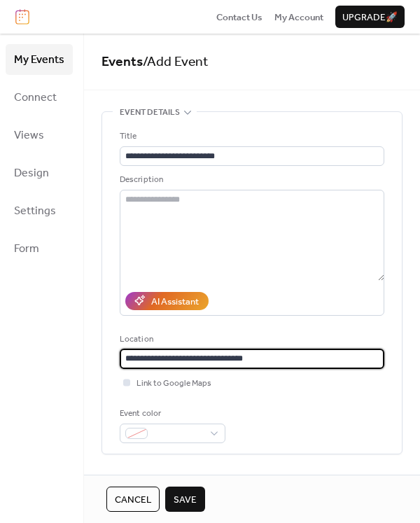  I want to click on a: Contact Us, so click(240, 17).